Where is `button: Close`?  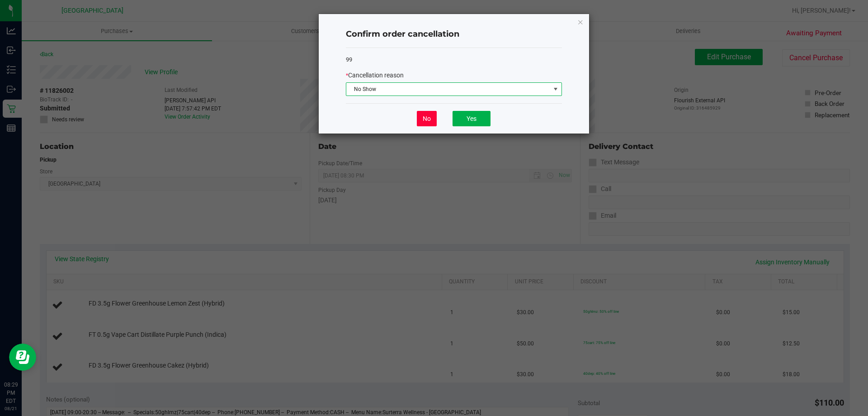
button: Close is located at coordinates (580, 22).